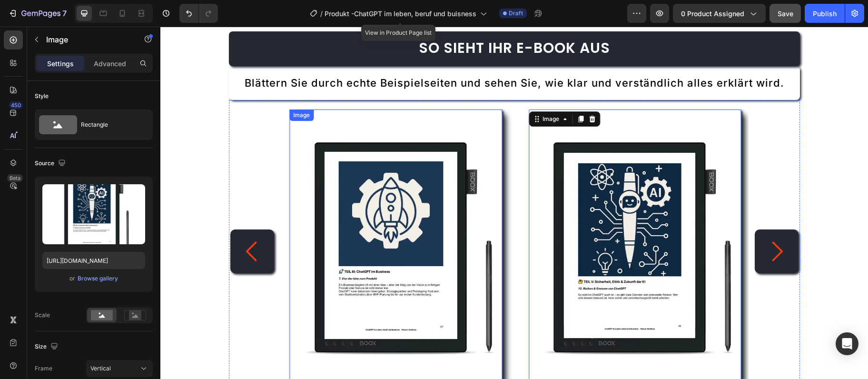  Describe the element at coordinates (100, 368) in the screenshot. I see `span: Vertical` at that location.